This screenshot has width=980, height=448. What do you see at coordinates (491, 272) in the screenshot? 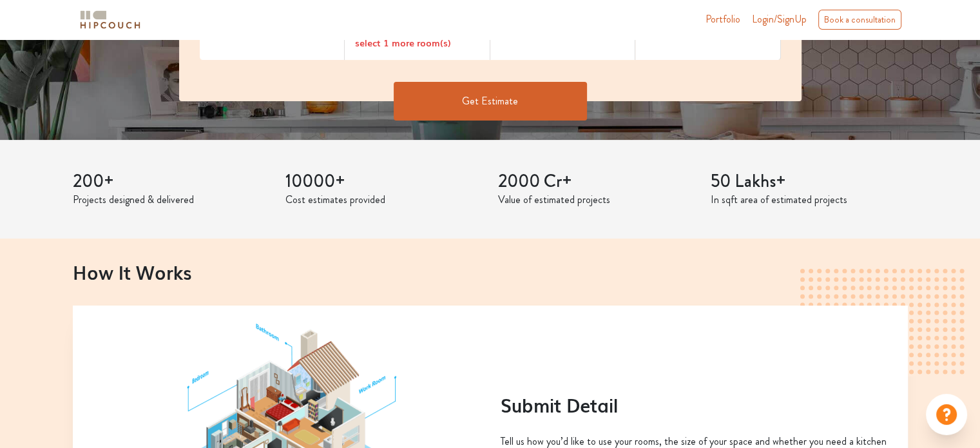
I see `h2: How It Works` at bounding box center [491, 272].